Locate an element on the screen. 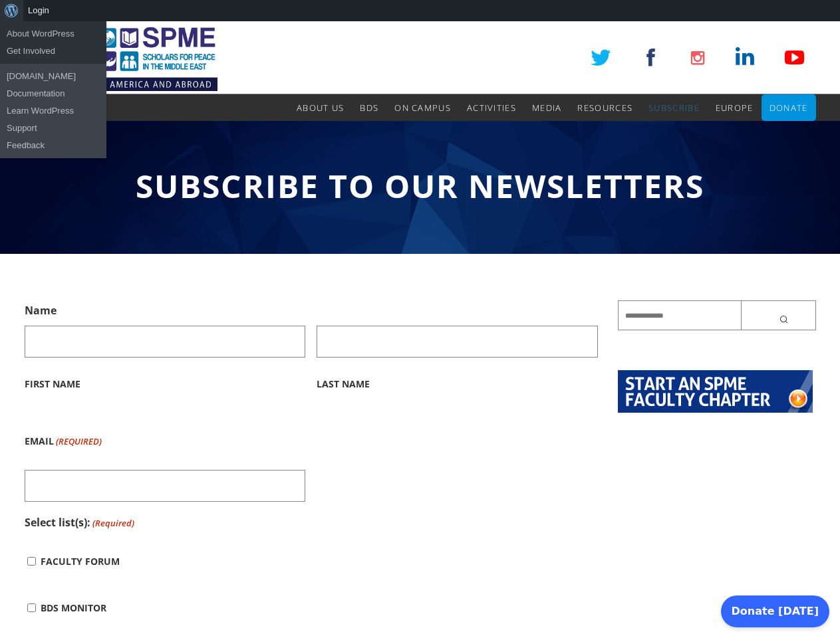 The image size is (840, 638). a: Subscribe is located at coordinates (674, 108).